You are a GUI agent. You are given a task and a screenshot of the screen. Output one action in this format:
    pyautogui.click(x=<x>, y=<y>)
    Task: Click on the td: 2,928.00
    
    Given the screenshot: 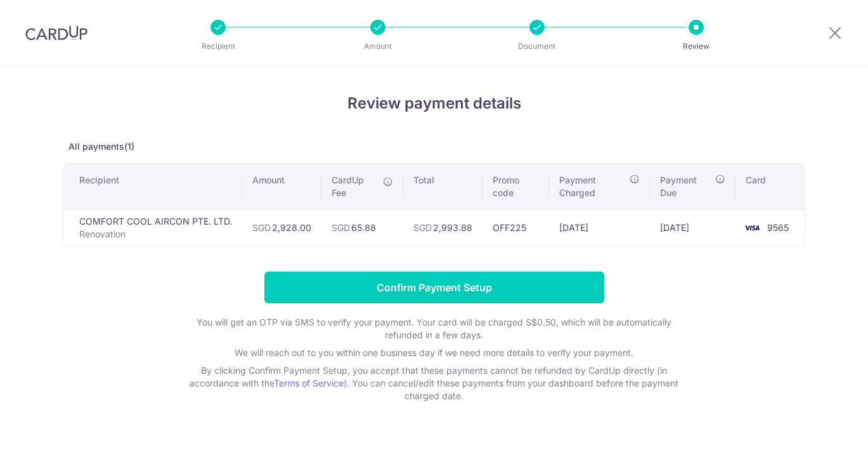 What is the action you would take?
    pyautogui.click(x=282, y=227)
    